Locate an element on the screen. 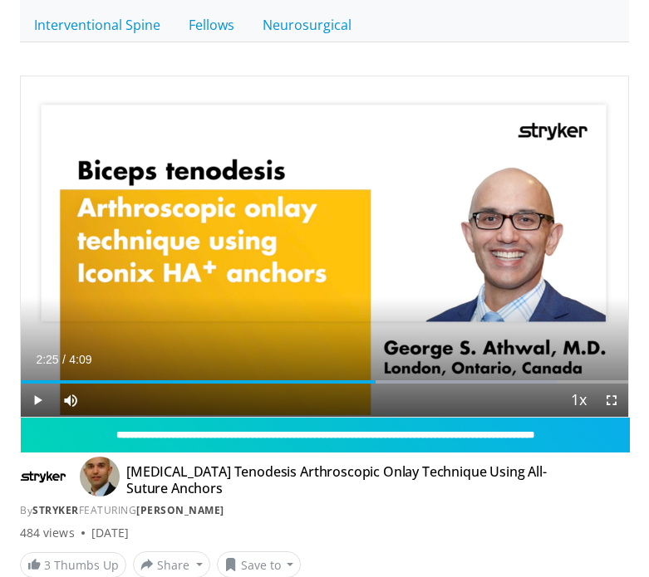 The height and width of the screenshot is (577, 649). button: Play is located at coordinates (37, 400).